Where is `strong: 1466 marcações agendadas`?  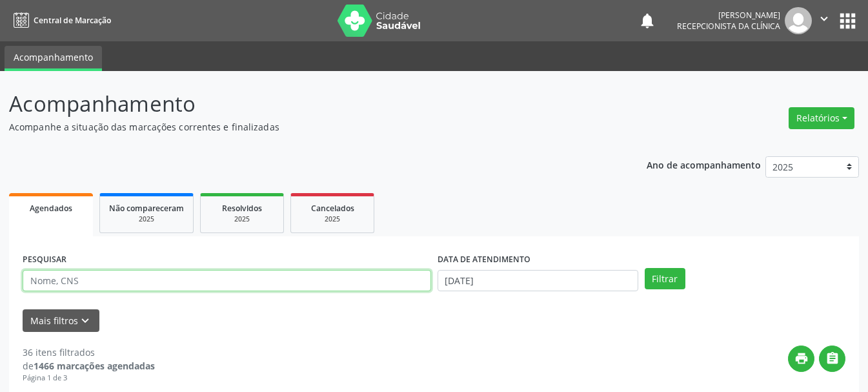 strong: 1466 marcações agendadas is located at coordinates (94, 365).